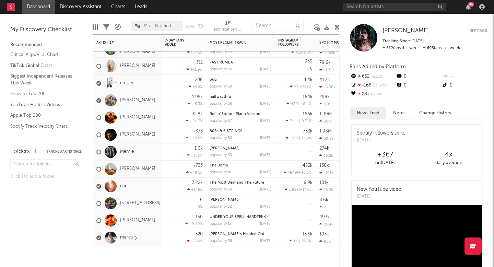 Image resolution: width=494 pixels, height=267 pixels. What do you see at coordinates (195, 189) in the screenshot?
I see `div: +145 %` at bounding box center [195, 189].